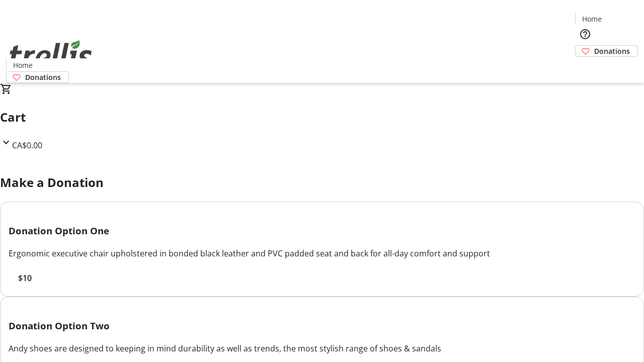  I want to click on div: Ergonomic executive chair upholstered in bonded black leather and PVC padded seat and back for al..., so click(322, 253).